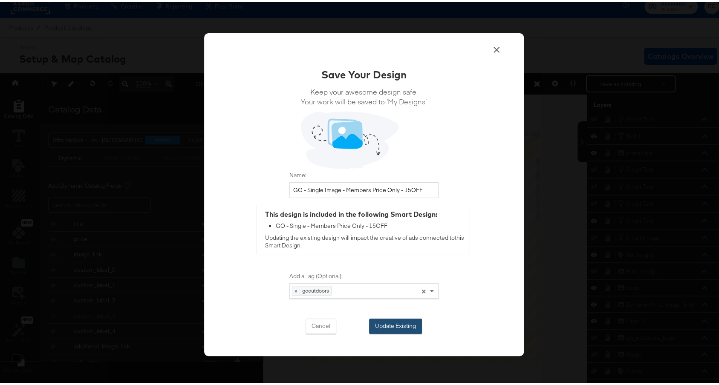 The width and height of the screenshot is (719, 385). What do you see at coordinates (424, 289) in the screenshot?
I see `span: Clear all` at bounding box center [424, 289].